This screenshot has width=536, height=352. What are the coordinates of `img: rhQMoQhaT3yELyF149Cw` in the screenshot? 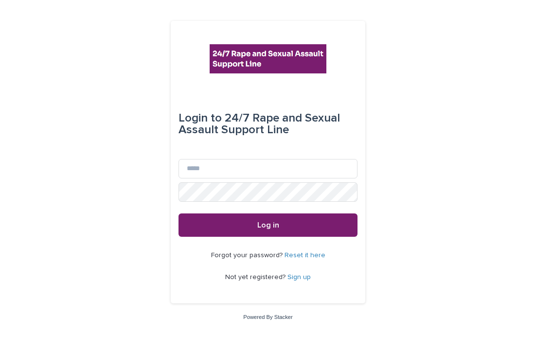 It's located at (268, 59).